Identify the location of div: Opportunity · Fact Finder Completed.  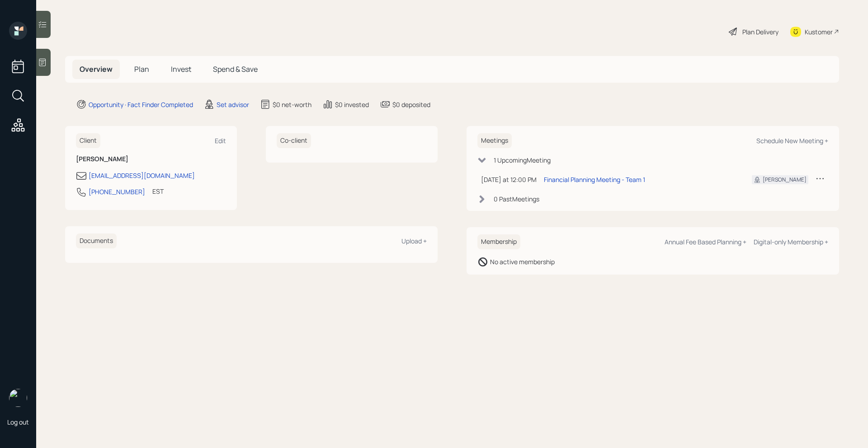
(141, 105).